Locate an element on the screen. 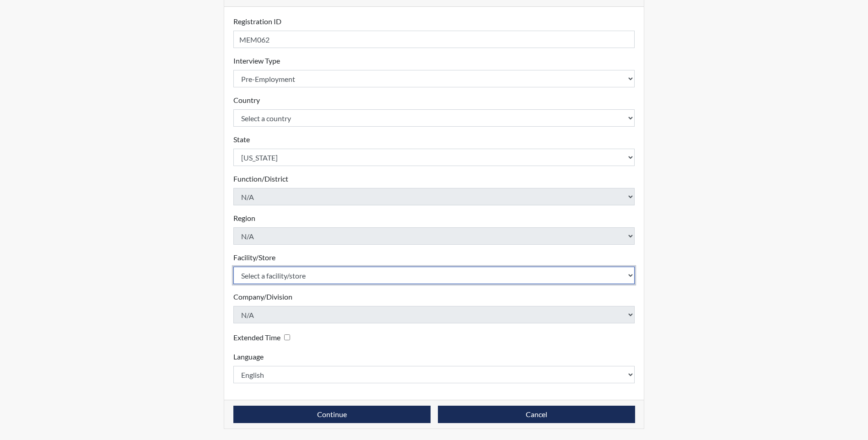 This screenshot has width=868, height=440. label: State is located at coordinates (241, 139).